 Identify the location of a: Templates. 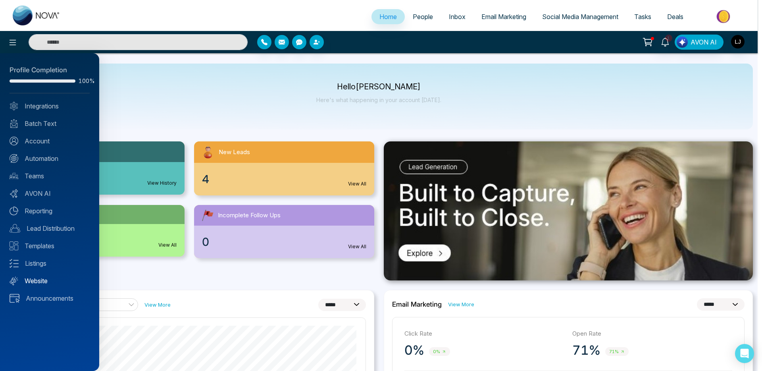
(50, 246).